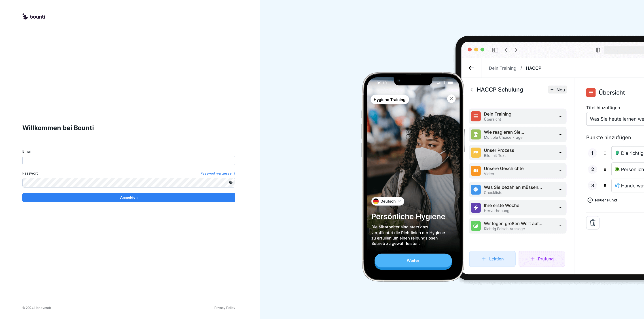 This screenshot has height=319, width=644. I want to click on img: logo.svg, so click(34, 17).